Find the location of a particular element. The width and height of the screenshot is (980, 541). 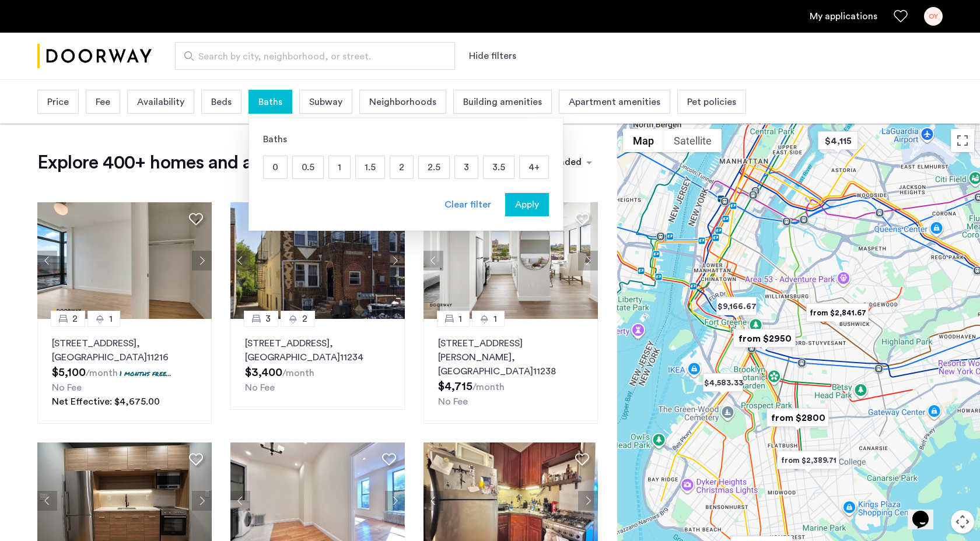

span: Apartment amenities is located at coordinates (614, 102).